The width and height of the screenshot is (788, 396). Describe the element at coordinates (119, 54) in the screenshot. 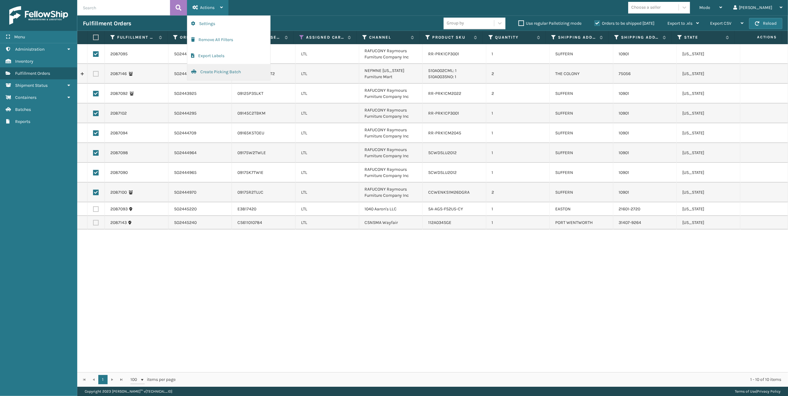

I see `a: 2087095` at that location.